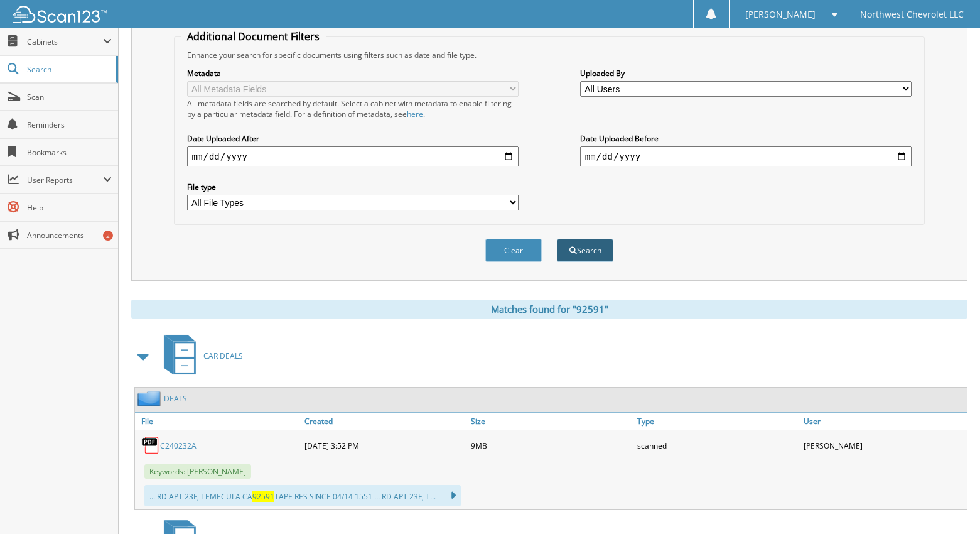 This screenshot has height=534, width=980. I want to click on div: ... RD APT 23F, TEMECULA CA TAPE RES SINCE 04/14 1551 ... RD APT 23F, T..., so click(303, 496).